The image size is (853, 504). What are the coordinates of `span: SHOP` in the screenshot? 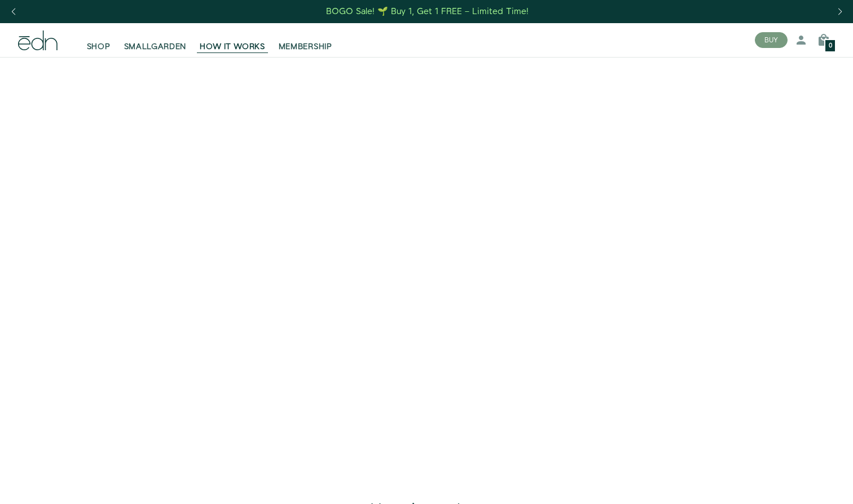 It's located at (99, 47).